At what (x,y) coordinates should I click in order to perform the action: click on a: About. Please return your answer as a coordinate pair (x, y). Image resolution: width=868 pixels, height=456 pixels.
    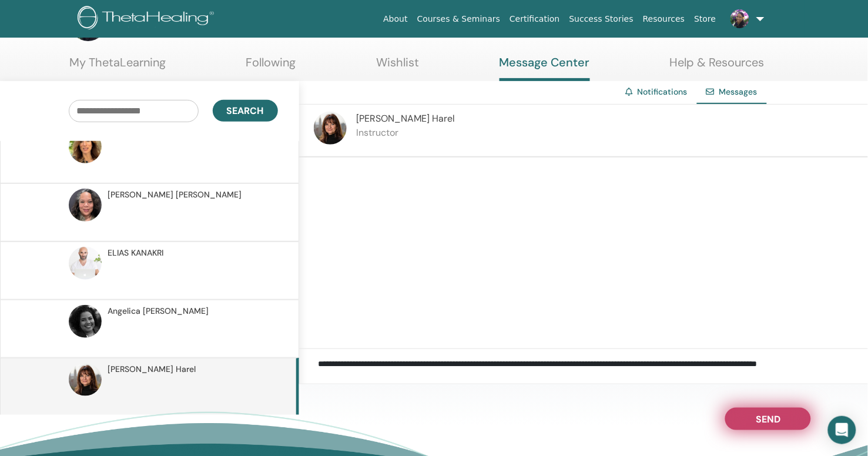
    Looking at the image, I should click on (395, 19).